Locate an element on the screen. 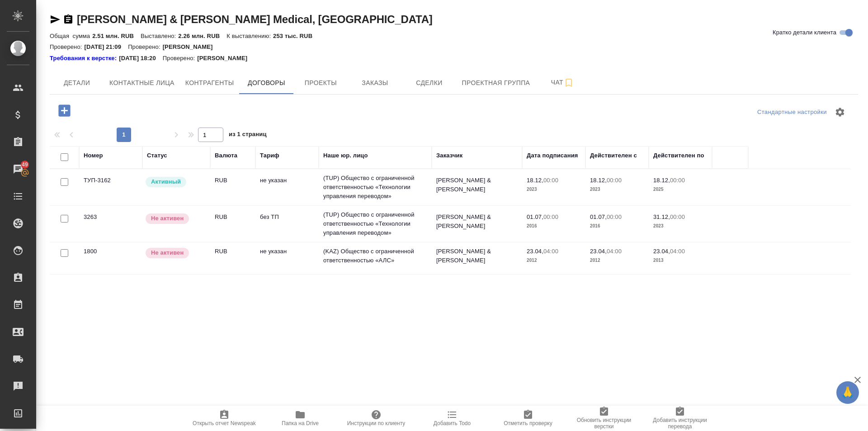  td: (KAZ) Общество с ограниченной ответственностью «АЛС» is located at coordinates (375, 258).